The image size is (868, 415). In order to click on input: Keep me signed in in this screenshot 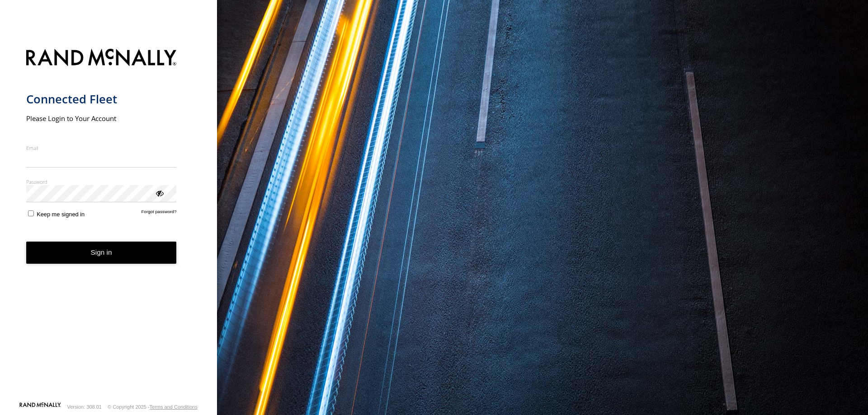, I will do `click(31, 213)`.